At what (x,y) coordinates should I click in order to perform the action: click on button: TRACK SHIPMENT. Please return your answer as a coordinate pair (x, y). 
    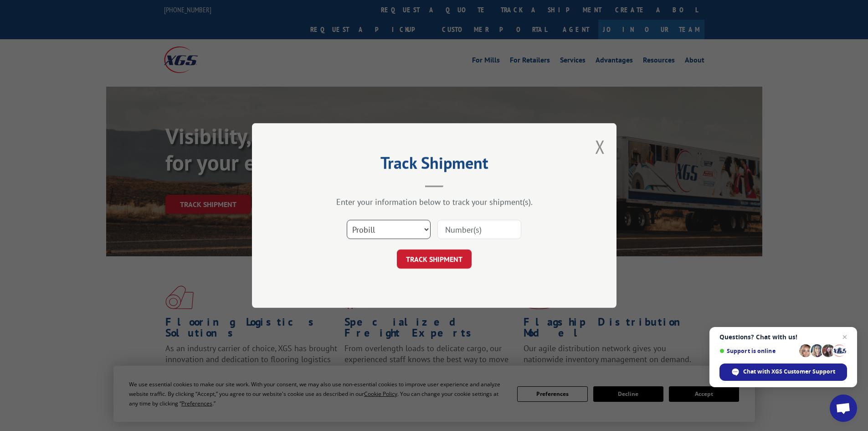
    Looking at the image, I should click on (434, 259).